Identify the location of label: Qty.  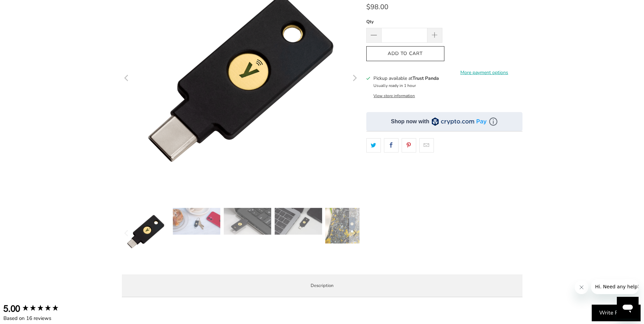
(404, 21).